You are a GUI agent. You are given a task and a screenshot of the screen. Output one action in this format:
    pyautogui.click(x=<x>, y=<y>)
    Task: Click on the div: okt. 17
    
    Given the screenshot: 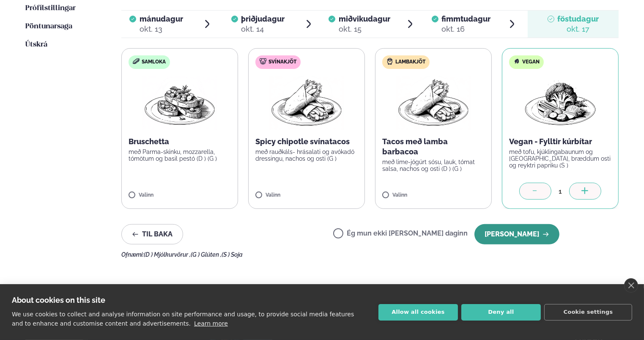 What is the action you would take?
    pyautogui.click(x=579, y=29)
    